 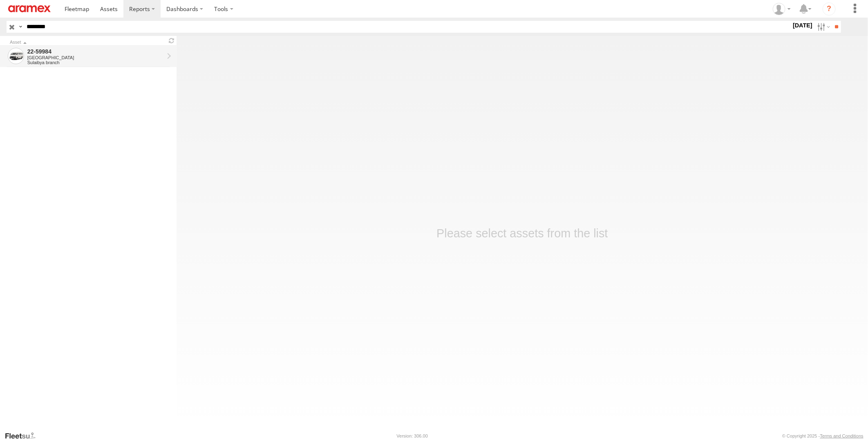 I want to click on div: Version: 306.00, so click(x=412, y=436).